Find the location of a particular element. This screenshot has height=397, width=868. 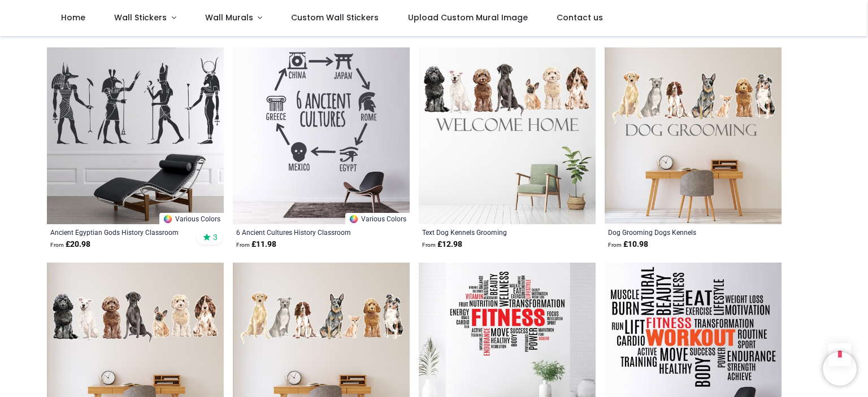

span: 3 is located at coordinates (215, 237).